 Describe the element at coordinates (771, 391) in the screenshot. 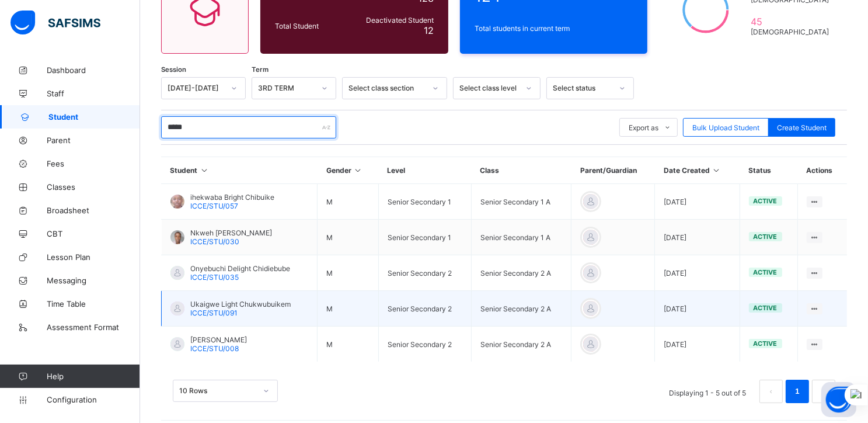

I see `li: 上一页` at that location.